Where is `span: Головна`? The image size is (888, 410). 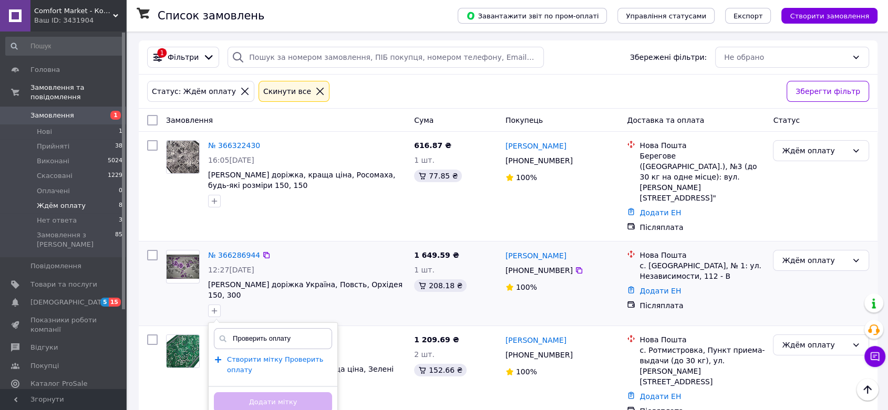 span: Головна is located at coordinates (45, 70).